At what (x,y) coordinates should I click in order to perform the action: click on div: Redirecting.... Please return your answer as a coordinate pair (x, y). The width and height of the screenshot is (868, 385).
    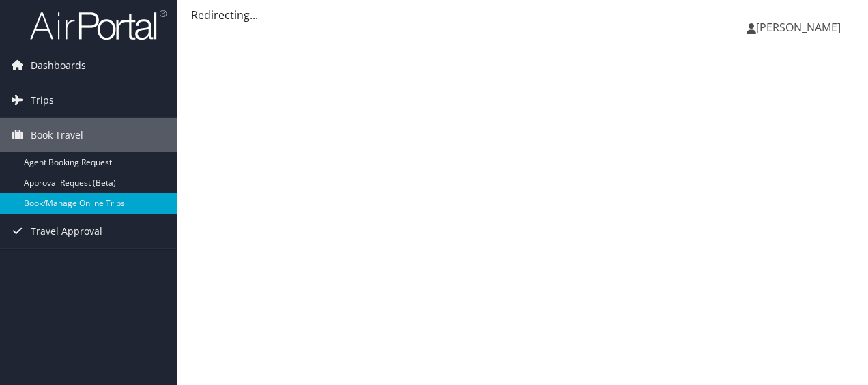
    Looking at the image, I should click on (523, 15).